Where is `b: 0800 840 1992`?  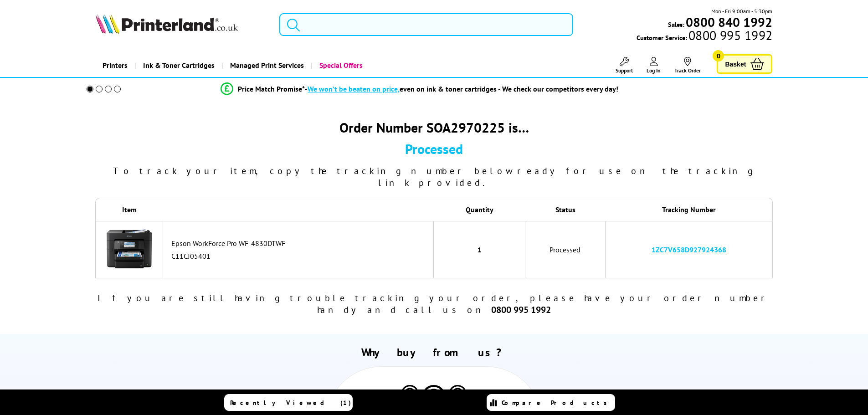 b: 0800 840 1992 is located at coordinates (729, 22).